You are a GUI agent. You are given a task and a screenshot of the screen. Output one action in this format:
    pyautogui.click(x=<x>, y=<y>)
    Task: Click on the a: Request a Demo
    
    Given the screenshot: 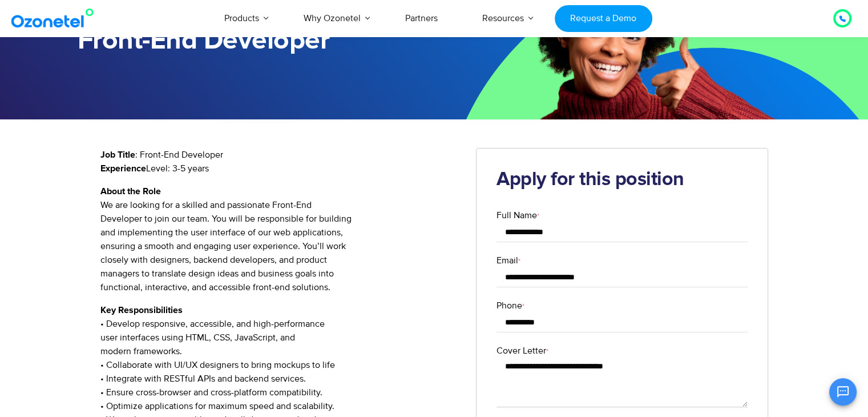 What is the action you would take?
    pyautogui.click(x=604, y=18)
    